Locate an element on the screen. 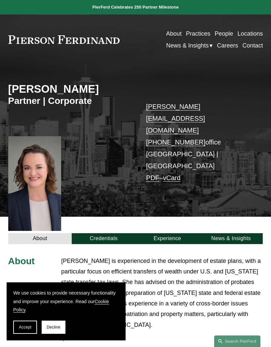  h3: Partner | Corporate is located at coordinates (72, 101).